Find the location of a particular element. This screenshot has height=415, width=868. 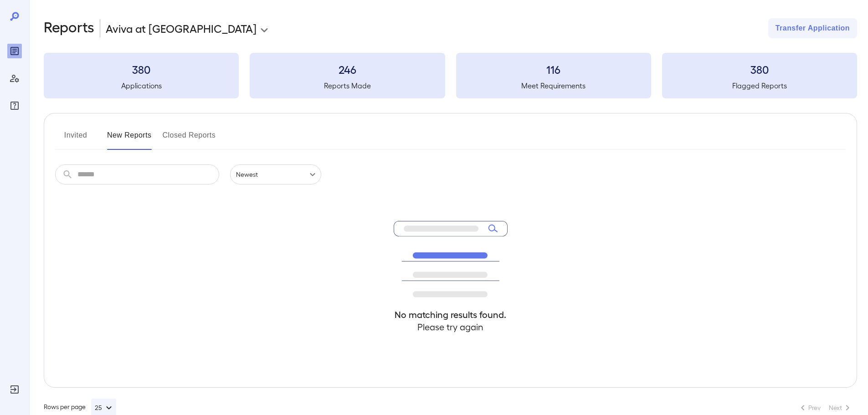

h5: Meet Requirements is located at coordinates (553, 85).